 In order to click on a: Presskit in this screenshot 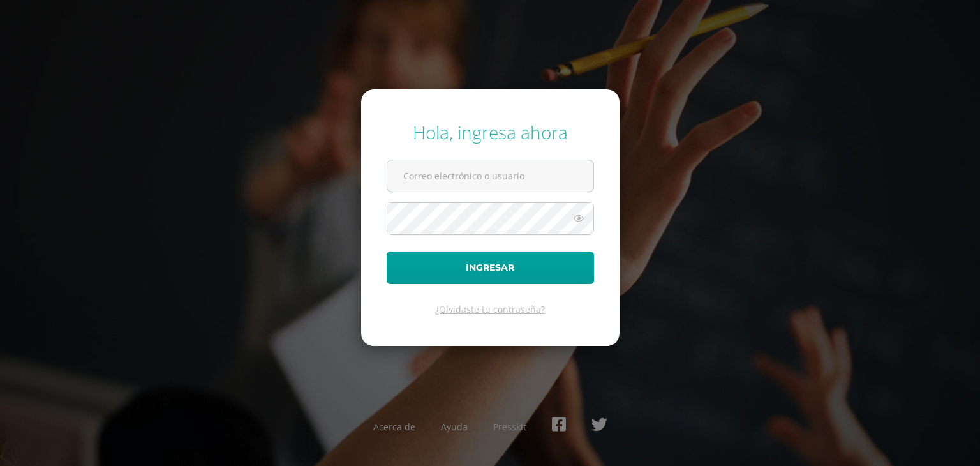, I will do `click(510, 426)`.